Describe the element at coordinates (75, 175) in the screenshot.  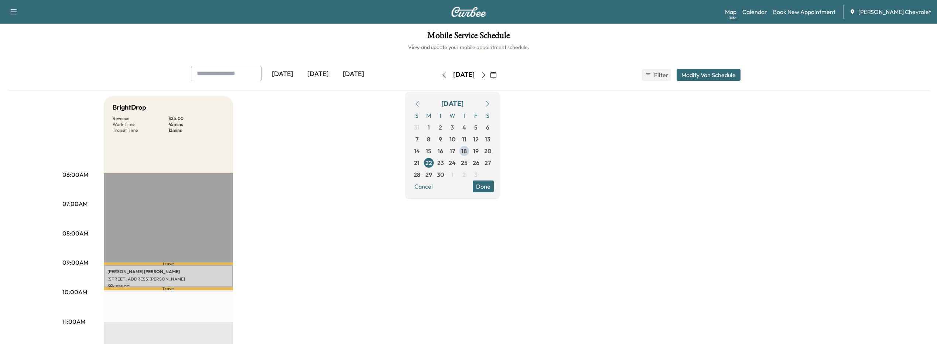
I see `p: 06:00AM` at that location.